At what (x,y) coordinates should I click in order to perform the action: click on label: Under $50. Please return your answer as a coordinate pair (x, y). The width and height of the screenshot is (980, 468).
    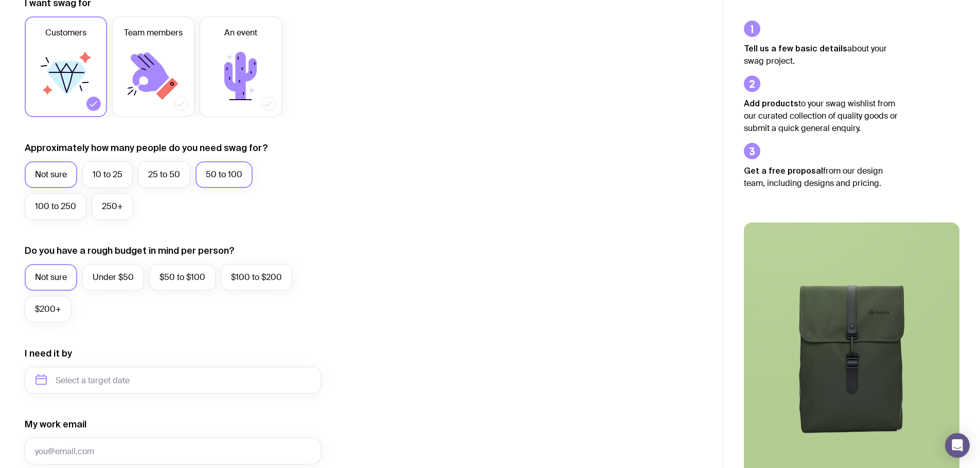
    Looking at the image, I should click on (114, 278).